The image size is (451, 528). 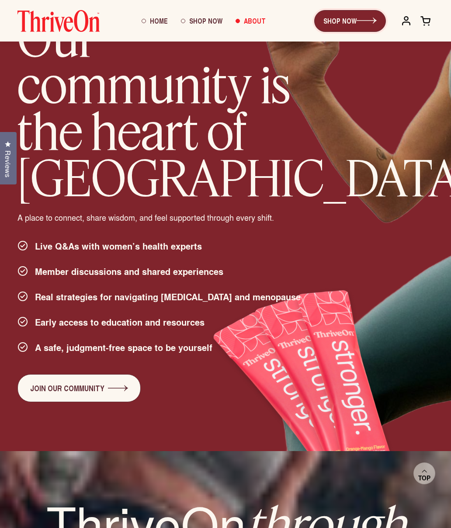 What do you see at coordinates (159, 21) in the screenshot?
I see `span: Home` at bounding box center [159, 21].